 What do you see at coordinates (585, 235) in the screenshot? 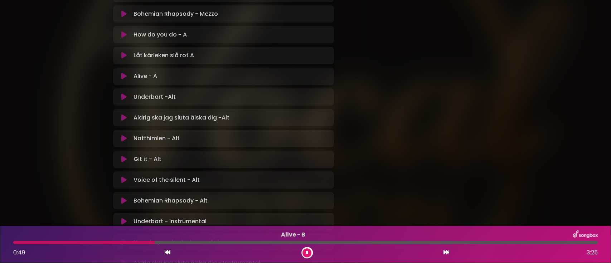
I see `img: songbox-logo-white.png` at bounding box center [585, 235].